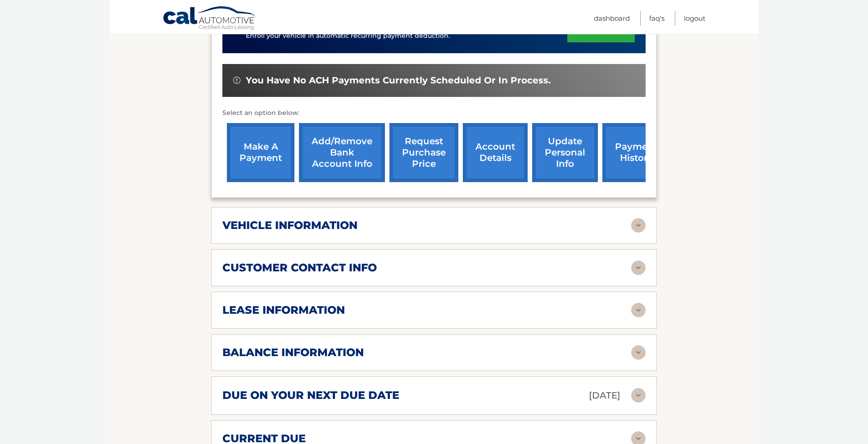 The width and height of the screenshot is (868, 444). I want to click on a: payment history, so click(637, 152).